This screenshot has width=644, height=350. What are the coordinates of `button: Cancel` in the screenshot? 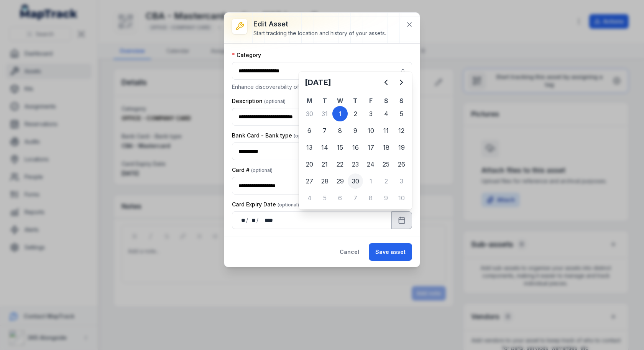 It's located at (349, 252).